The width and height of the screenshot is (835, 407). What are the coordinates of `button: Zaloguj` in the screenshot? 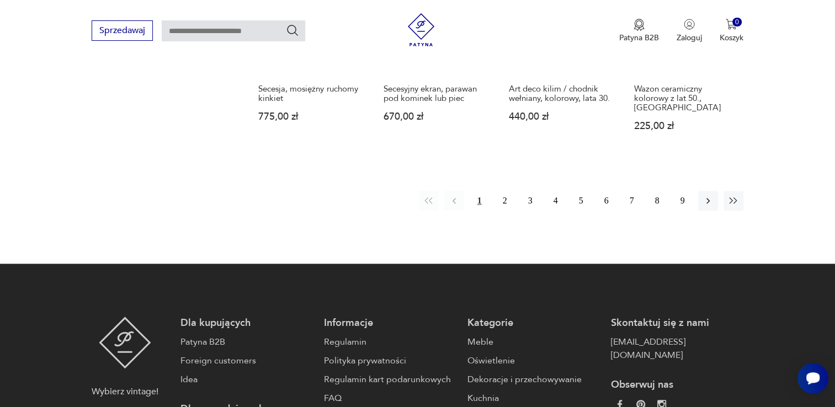 It's located at (689, 31).